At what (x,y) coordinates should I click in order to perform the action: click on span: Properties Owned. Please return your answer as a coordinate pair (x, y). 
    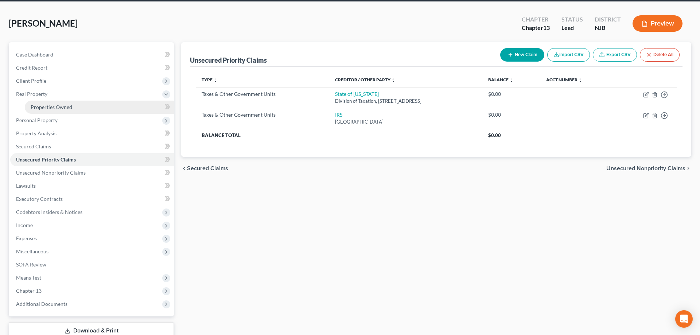
    Looking at the image, I should click on (51, 107).